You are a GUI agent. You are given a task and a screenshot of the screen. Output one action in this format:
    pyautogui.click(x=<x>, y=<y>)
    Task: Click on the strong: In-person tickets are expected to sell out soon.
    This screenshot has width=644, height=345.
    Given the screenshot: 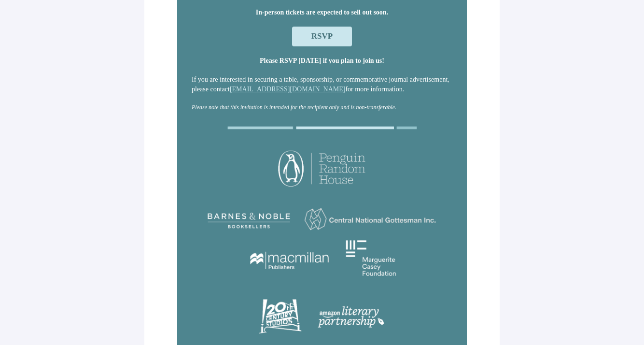 What is the action you would take?
    pyautogui.click(x=322, y=12)
    